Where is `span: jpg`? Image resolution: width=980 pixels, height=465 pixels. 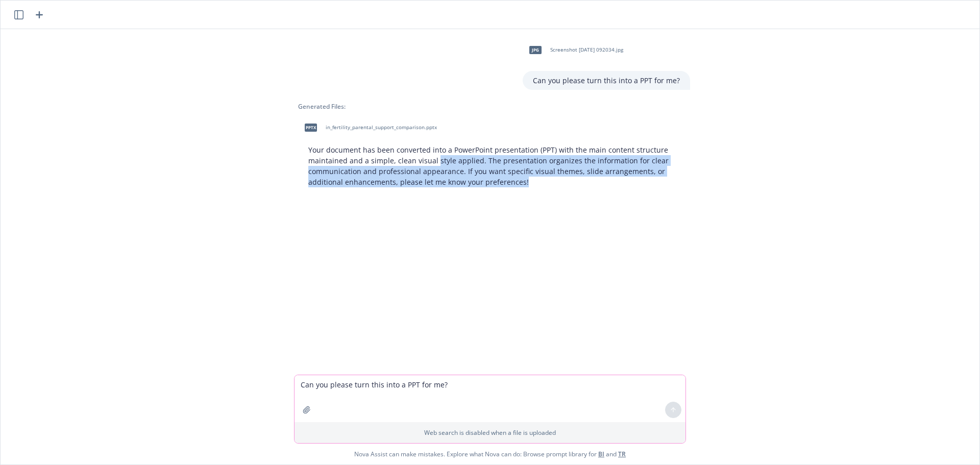 span: jpg is located at coordinates (535, 49).